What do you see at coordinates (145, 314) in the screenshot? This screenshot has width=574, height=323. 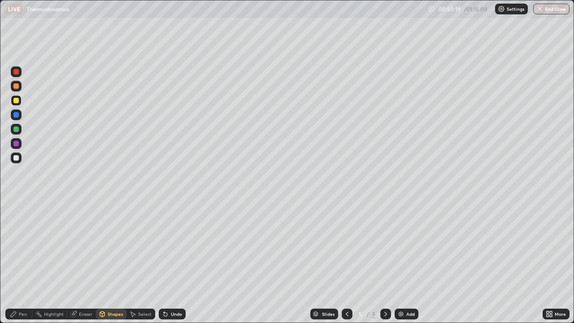 I see `div: Select` at bounding box center [145, 314].